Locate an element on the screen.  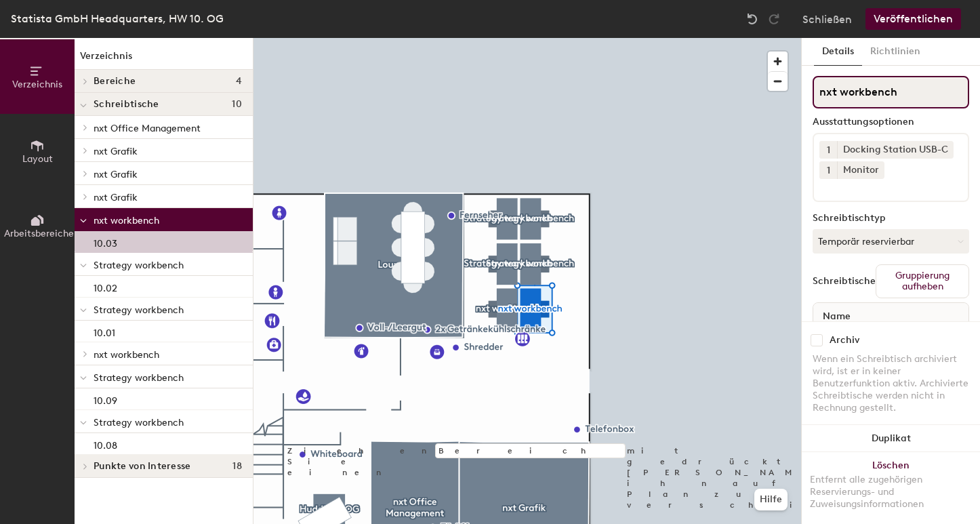
span: Punkte von Interesse is located at coordinates (142, 466).